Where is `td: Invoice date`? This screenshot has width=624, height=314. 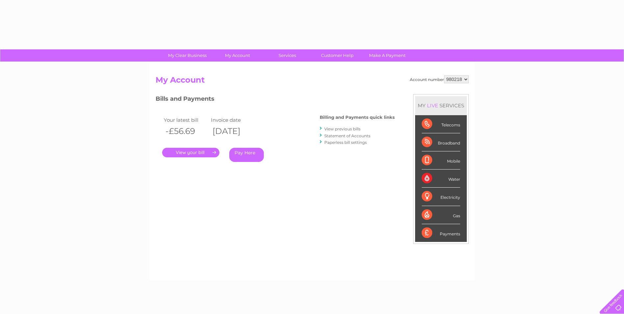
td: Invoice date is located at coordinates (233, 120).